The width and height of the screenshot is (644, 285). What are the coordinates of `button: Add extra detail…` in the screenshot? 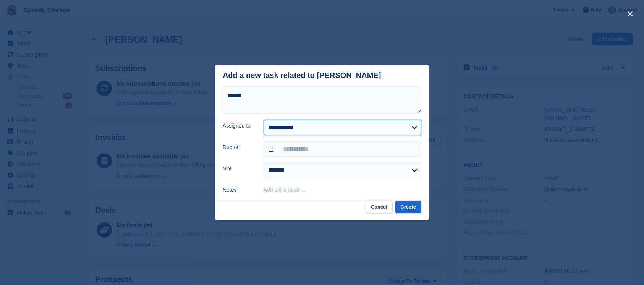 It's located at (285, 190).